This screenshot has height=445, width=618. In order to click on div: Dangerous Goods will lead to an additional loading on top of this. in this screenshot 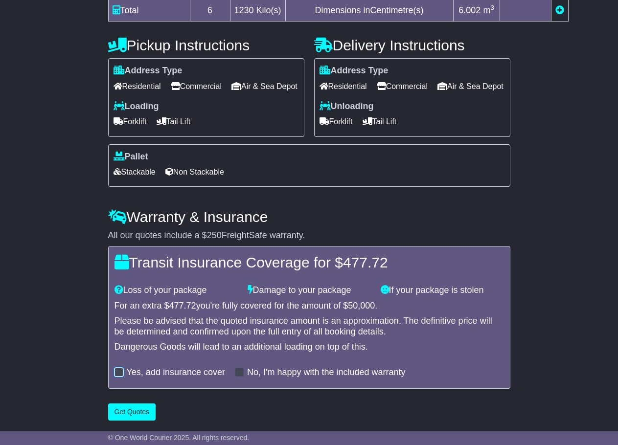, I will do `click(309, 347)`.